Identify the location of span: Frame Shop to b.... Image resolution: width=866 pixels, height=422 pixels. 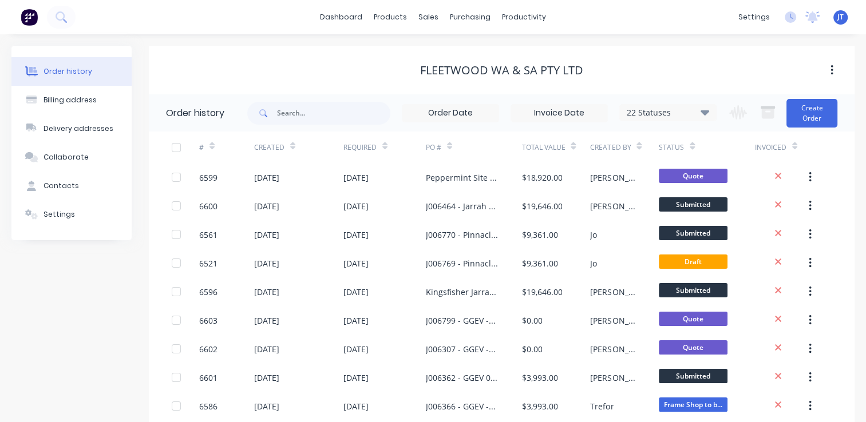
(693, 405).